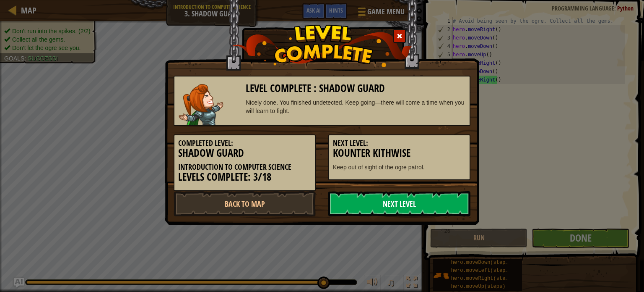  What do you see at coordinates (245, 153) in the screenshot?
I see `h3: Shadow Guard` at bounding box center [245, 153].